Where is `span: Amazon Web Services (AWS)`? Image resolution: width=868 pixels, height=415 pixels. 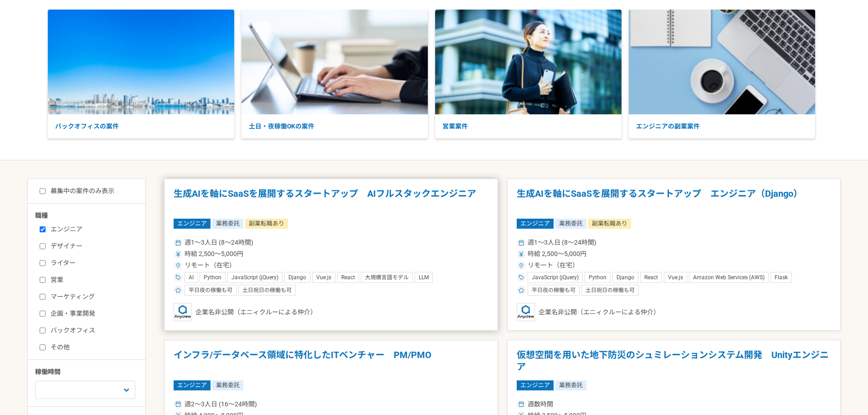 span: Amazon Web Services (AWS) is located at coordinates (729, 278).